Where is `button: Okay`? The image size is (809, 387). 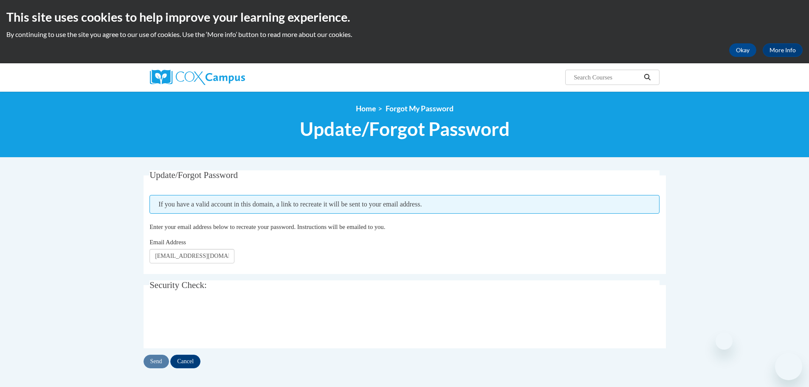 button: Okay is located at coordinates (743, 50).